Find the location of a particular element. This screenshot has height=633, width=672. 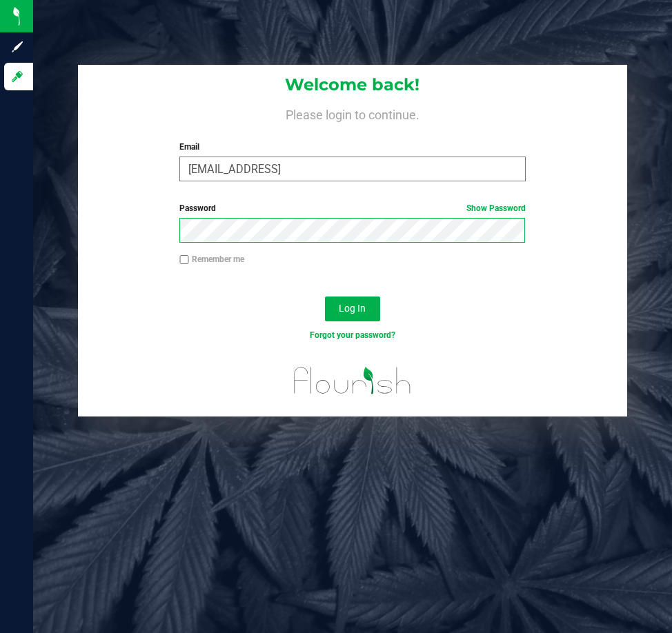

h1: Welcome back! is located at coordinates (353, 85).